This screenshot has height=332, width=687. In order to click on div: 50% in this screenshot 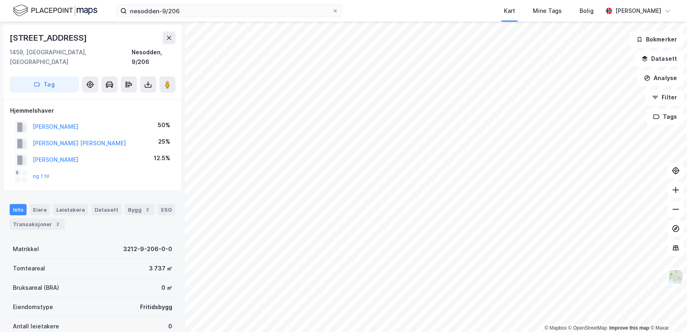, I will do `click(164, 125)`.